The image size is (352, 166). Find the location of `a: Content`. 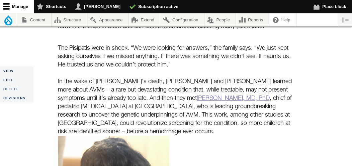

a: Content is located at coordinates (34, 20).